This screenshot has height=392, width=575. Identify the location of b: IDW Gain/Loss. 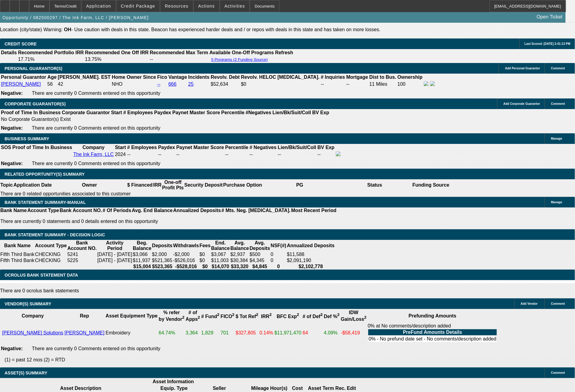
(353, 316).